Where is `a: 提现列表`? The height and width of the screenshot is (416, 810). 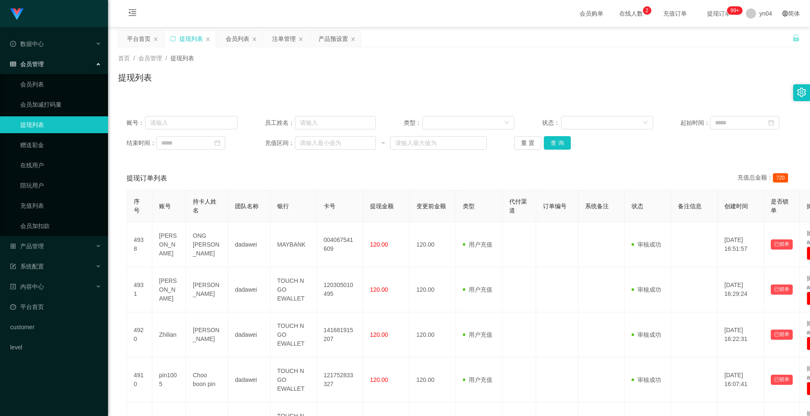 a: 提现列表 is located at coordinates (61, 125).